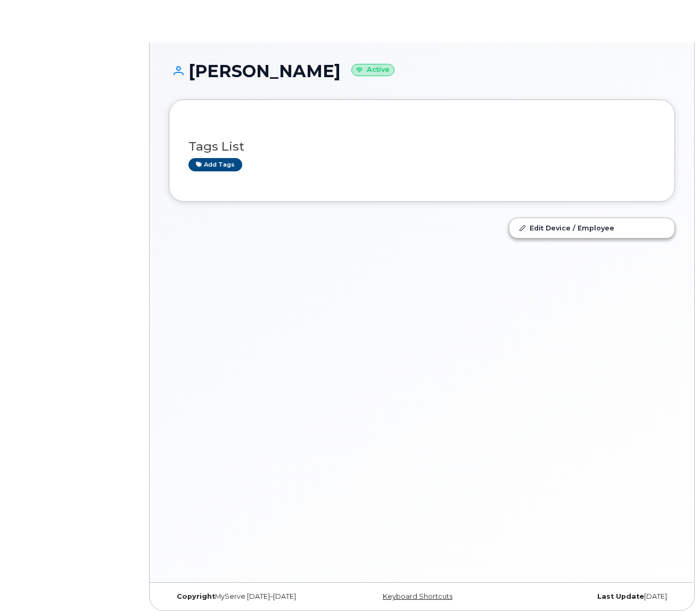 Image resolution: width=700 pixels, height=611 pixels. What do you see at coordinates (620, 597) in the screenshot?
I see `strong: Last Update` at bounding box center [620, 597].